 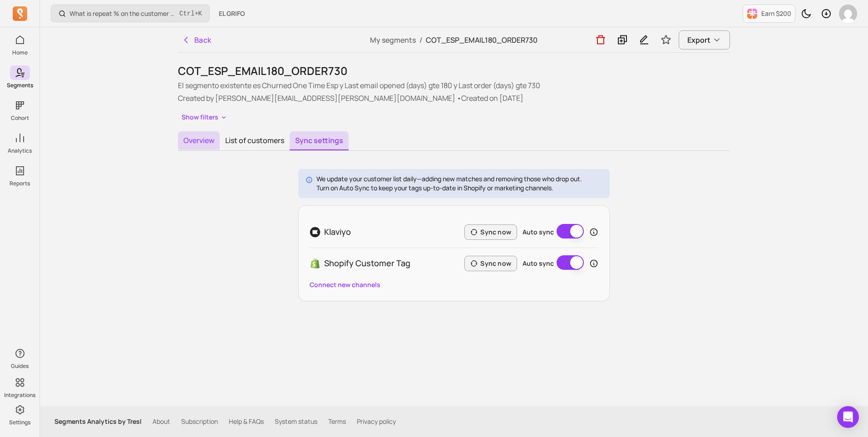 I want to click on p: Guides, so click(x=19, y=366).